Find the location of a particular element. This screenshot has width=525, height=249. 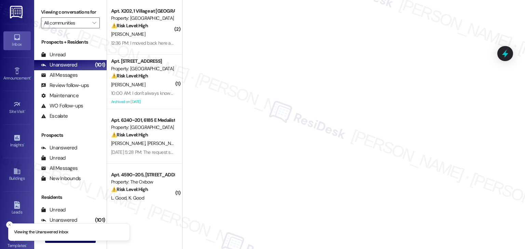

div: 12:36 PM: I moved back here and I should have keys to the mailbox and gym. If it is not provided ... is located at coordinates (255, 43).